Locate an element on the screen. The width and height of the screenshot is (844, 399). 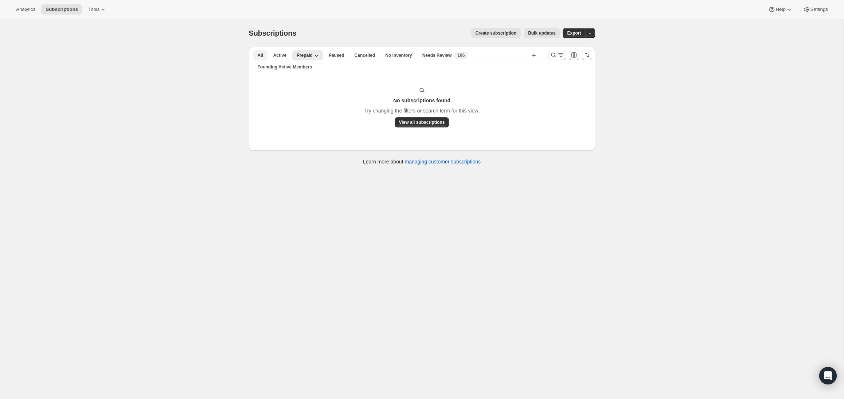
p: Learn more about is located at coordinates (422, 162).